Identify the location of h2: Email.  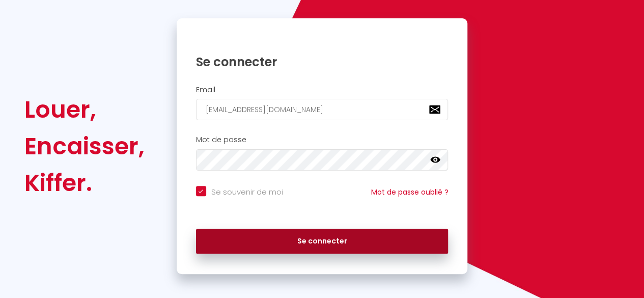
(322, 90).